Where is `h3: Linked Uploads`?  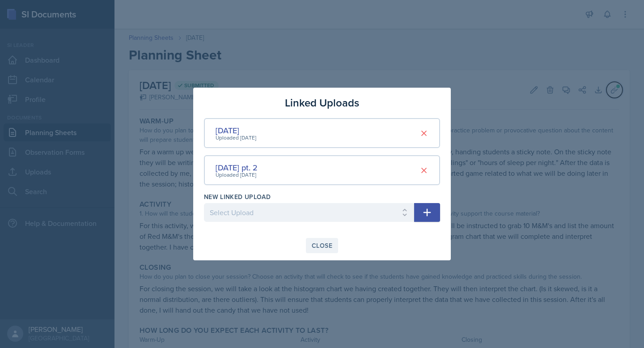 h3: Linked Uploads is located at coordinates (322, 103).